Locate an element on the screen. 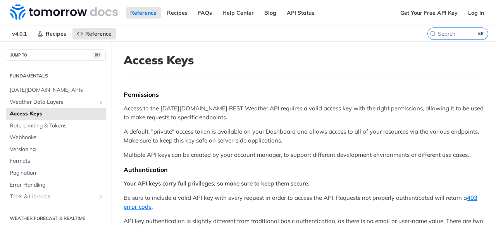 The image size is (496, 225). h2: Weather Forecast & realtime is located at coordinates (56, 219).